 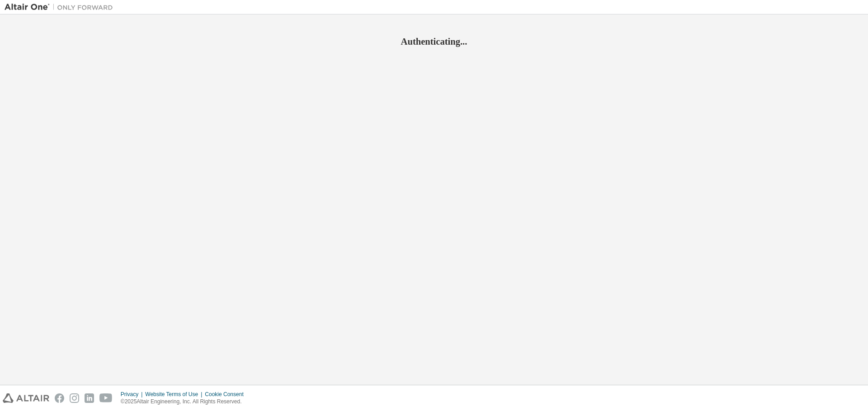 I want to click on img: Altair One, so click(x=61, y=7).